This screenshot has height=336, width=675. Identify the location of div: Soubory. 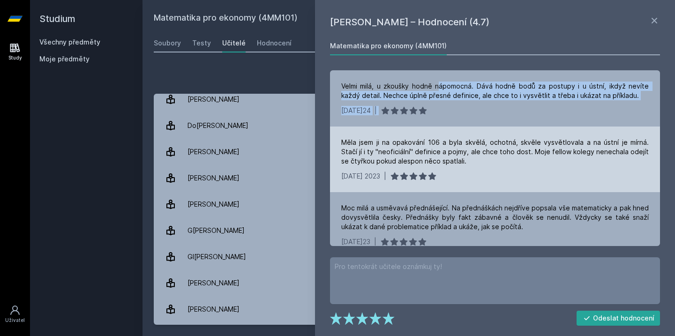
(167, 43).